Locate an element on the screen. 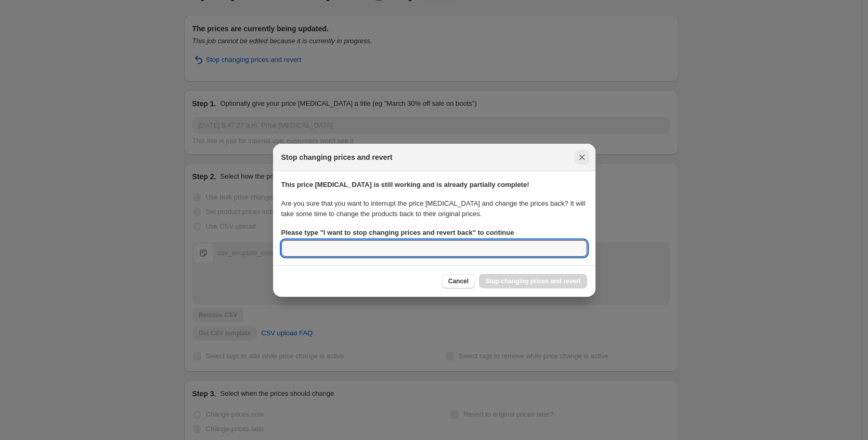 This screenshot has height=440, width=868. button: Close is located at coordinates (582, 157).